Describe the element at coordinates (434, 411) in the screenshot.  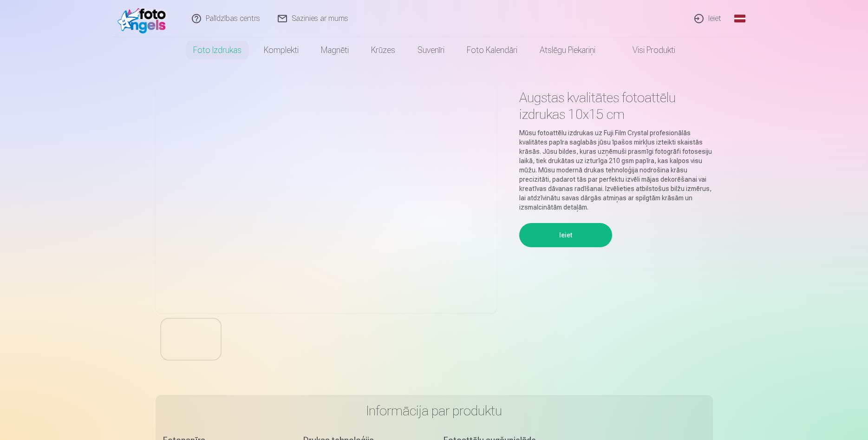
I see `h3: Informācija par produktu` at that location.